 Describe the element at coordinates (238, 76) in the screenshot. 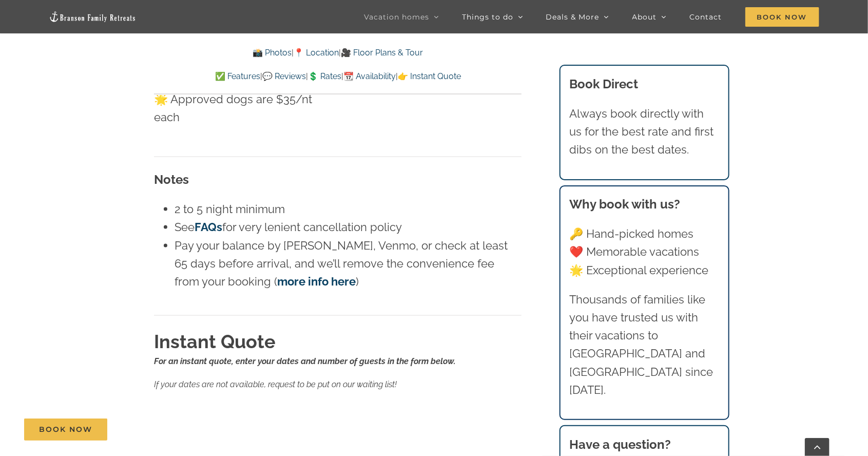

I see `a: ✅ Features` at that location.